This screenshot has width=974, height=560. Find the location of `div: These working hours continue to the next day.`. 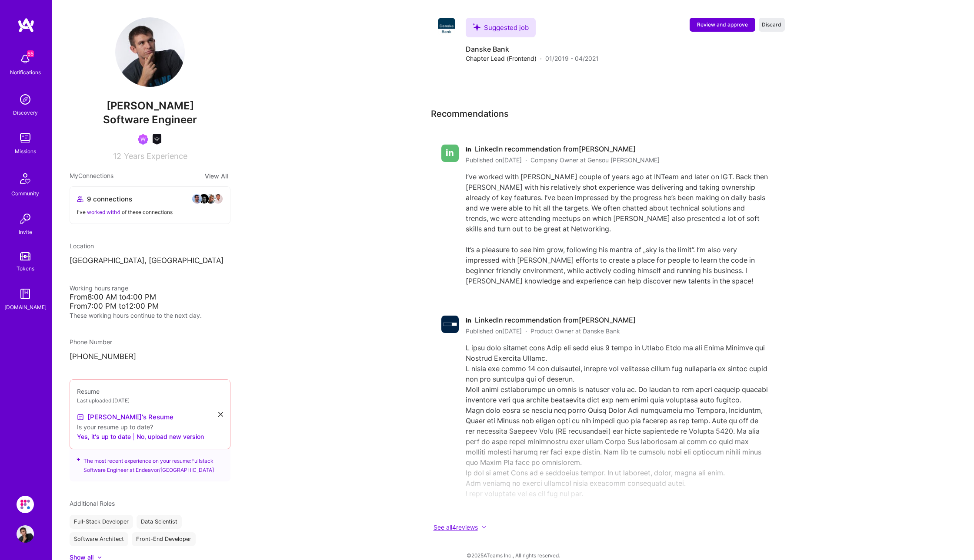

div: These working hours continue to the next day. is located at coordinates (150, 315).